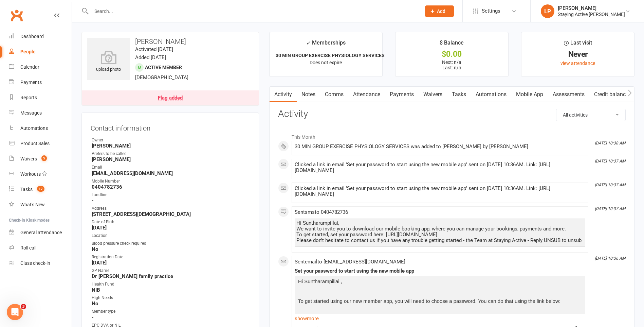  What do you see at coordinates (171, 236) in the screenshot?
I see `div: Location` at bounding box center [171, 236].